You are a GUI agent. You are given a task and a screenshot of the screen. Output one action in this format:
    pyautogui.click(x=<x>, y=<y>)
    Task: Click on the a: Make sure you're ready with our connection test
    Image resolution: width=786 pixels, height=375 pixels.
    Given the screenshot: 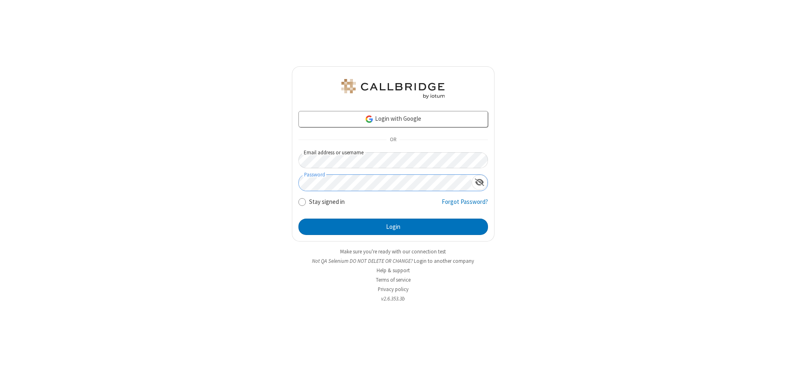 What is the action you would take?
    pyautogui.click(x=393, y=251)
    